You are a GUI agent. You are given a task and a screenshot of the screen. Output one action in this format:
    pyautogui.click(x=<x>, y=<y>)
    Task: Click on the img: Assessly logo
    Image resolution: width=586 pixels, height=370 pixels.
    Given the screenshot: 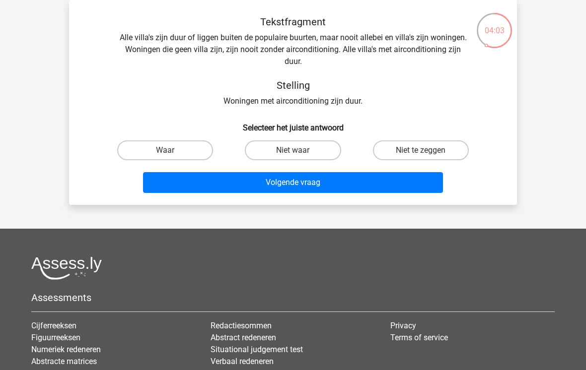 What is the action you would take?
    pyautogui.click(x=67, y=268)
    